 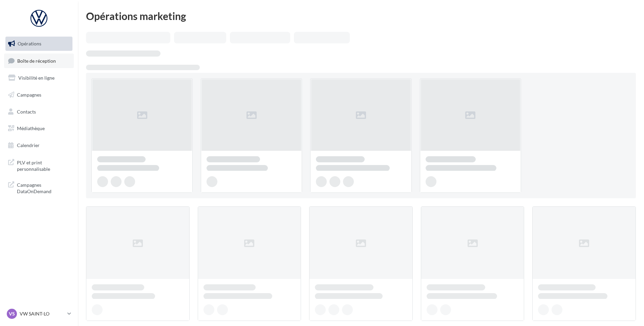 What do you see at coordinates (39, 95) in the screenshot?
I see `a: Campagnes` at bounding box center [39, 95].